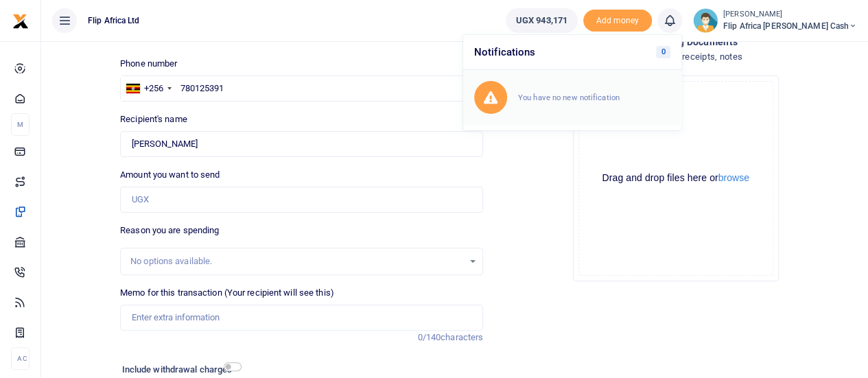 The height and width of the screenshot is (378, 868). Describe the element at coordinates (227, 293) in the screenshot. I see `label: Memo for this transaction (Your recipient will see this)` at that location.